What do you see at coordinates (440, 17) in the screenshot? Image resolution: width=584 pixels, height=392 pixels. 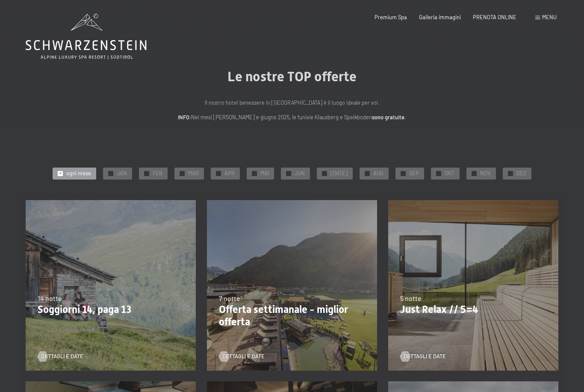 I see `span: Galleria immagini` at bounding box center [440, 17].